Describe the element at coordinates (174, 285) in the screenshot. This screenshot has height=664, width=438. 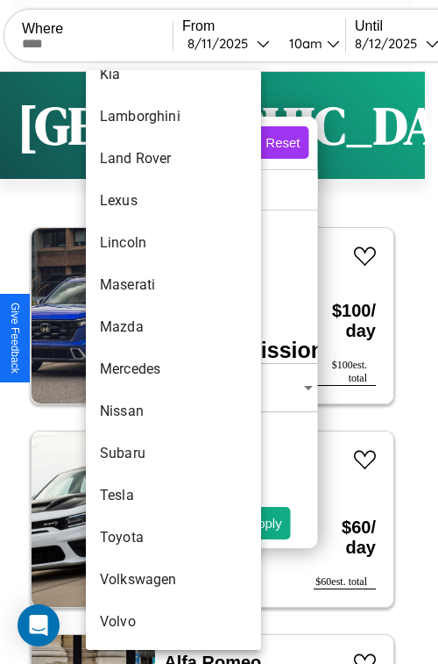
I see `li: Maserati` at that location.